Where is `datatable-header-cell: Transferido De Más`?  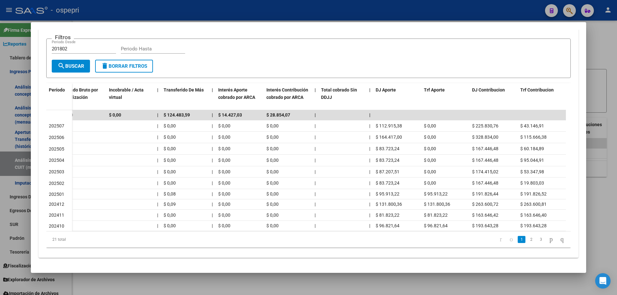
datatable-header-cell: Transferido De Más is located at coordinates (185, 97).